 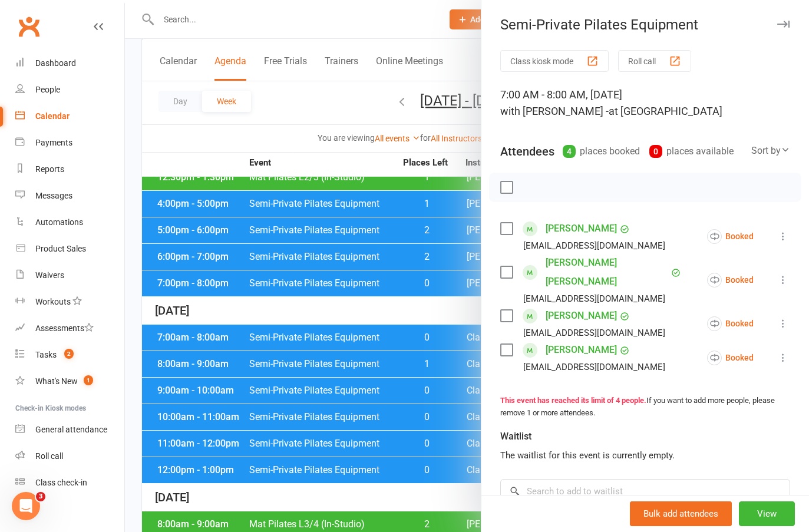 I want to click on span: 3, so click(x=40, y=497).